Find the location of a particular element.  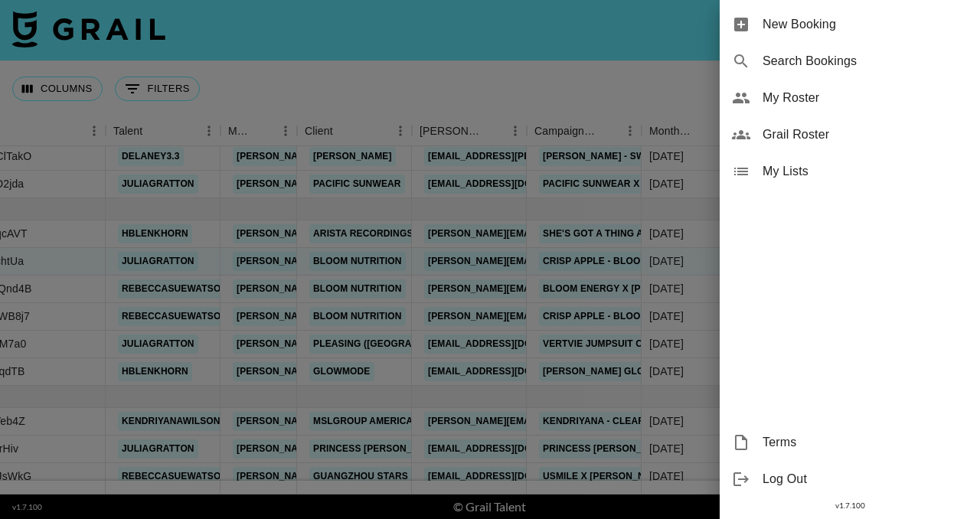

span: Log Out is located at coordinates (865, 479).